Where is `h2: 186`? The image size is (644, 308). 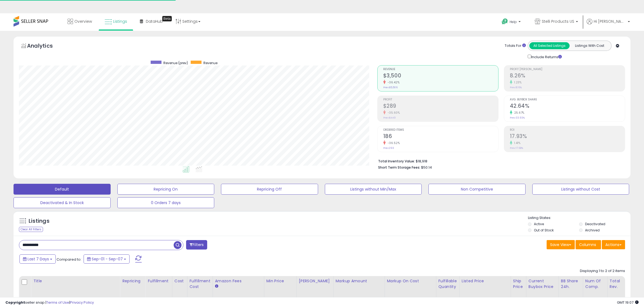 h2: 186 is located at coordinates (440, 137).